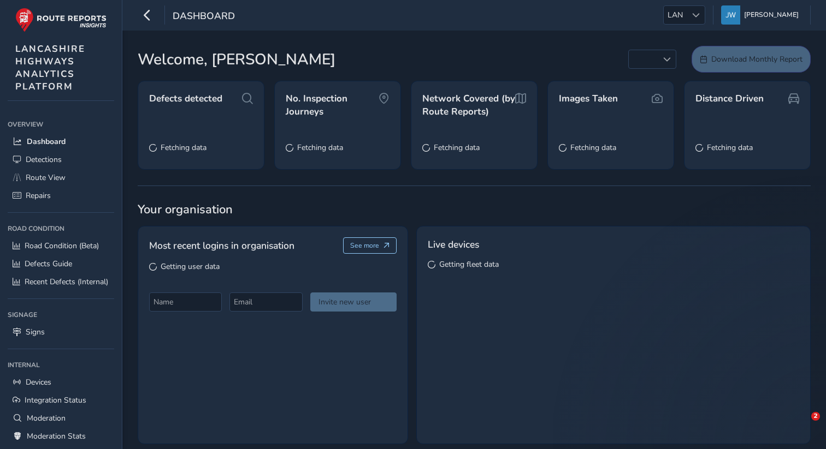  I want to click on a: See more, so click(370, 246).